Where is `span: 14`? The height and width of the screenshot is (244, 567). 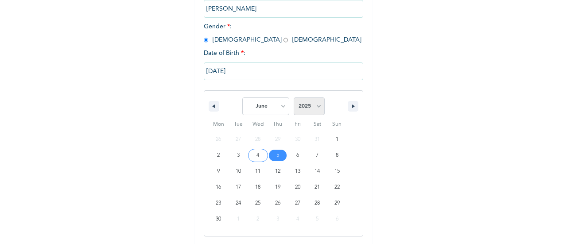
span: 14 is located at coordinates (317, 171).